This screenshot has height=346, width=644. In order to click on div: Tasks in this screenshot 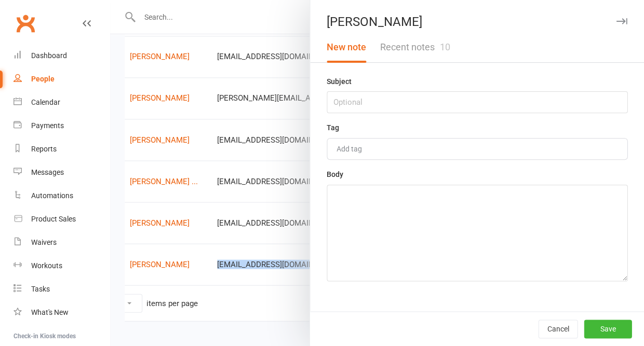, I will do `click(41, 289)`.